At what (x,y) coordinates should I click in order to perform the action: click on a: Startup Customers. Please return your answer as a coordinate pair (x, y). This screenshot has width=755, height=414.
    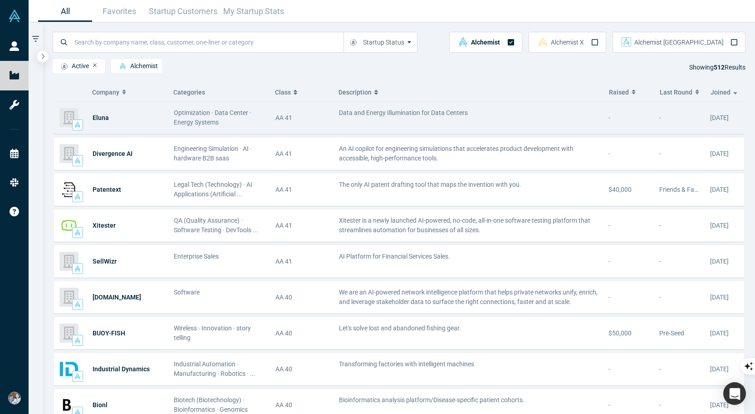
    Looking at the image, I should click on (183, 11).